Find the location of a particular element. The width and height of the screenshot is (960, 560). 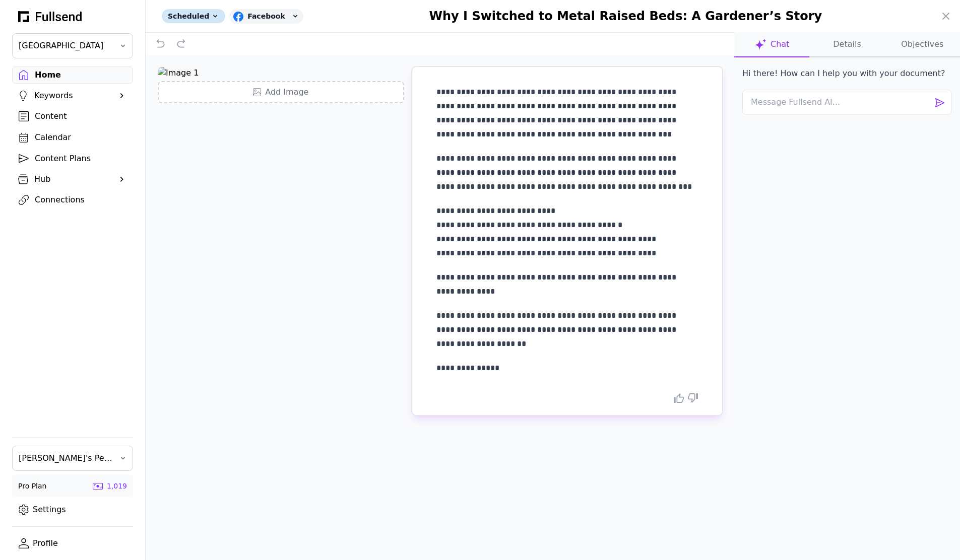

div: Facebook is located at coordinates (266, 16).